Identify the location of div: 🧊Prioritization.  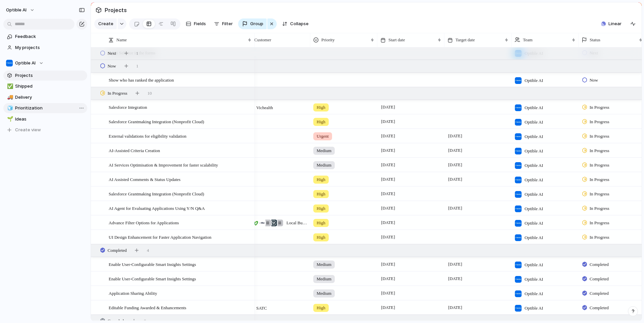
(45, 108).